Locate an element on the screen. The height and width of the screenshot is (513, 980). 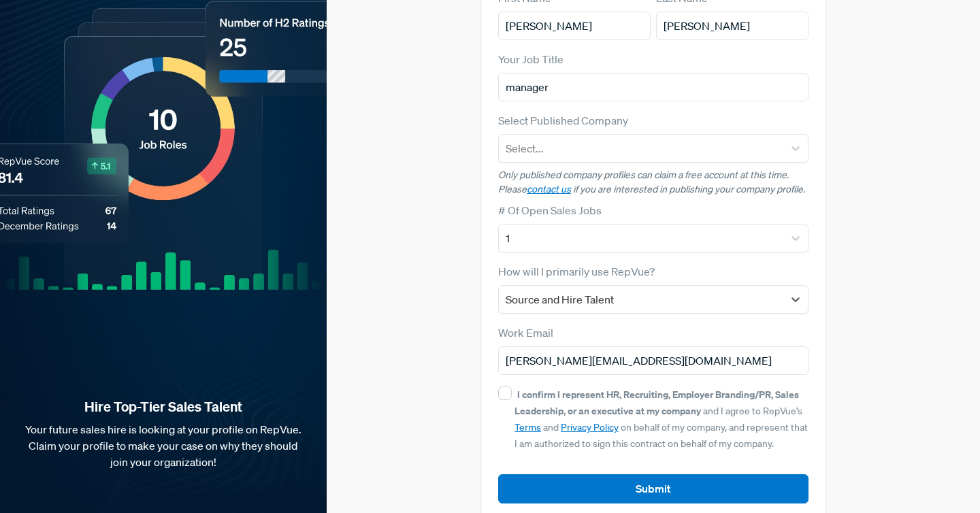
label: Work Email is located at coordinates (525, 332).